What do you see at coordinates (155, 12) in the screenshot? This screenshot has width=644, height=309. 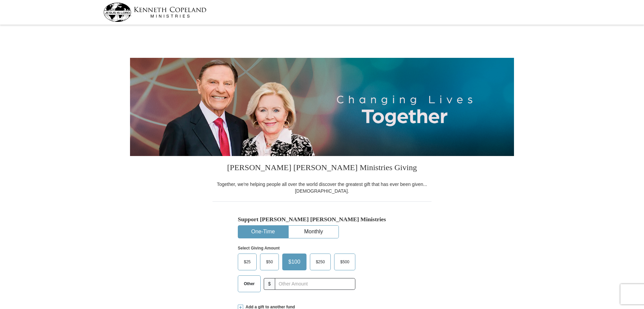 I see `img: kcm-header-logo.svg` at bounding box center [155, 12].